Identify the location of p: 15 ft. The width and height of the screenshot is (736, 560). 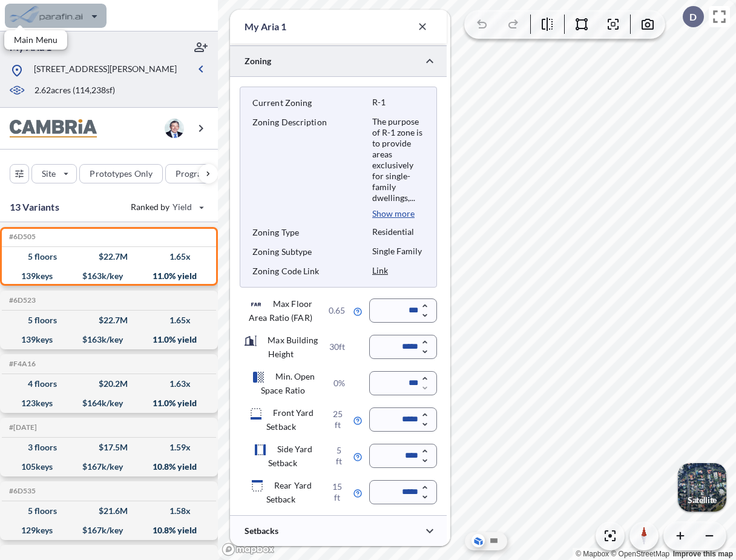
(337, 492).